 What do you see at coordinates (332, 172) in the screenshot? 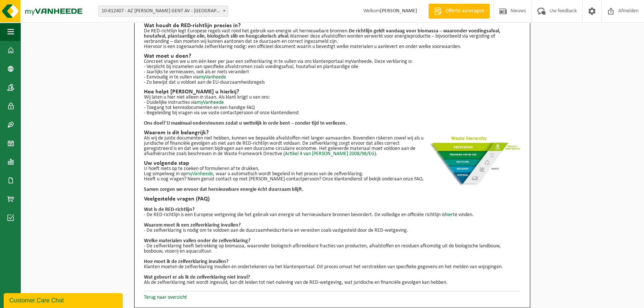
I see `p: U hoeft niets op te zoeken of formulieren af te drukken. Log simpelweg in op , waar u automatisch...` at bounding box center [332, 172].